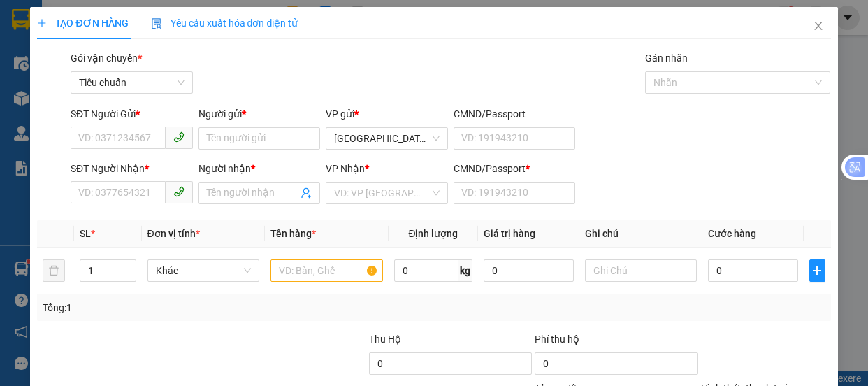  What do you see at coordinates (818, 26) in the screenshot?
I see `span: close` at bounding box center [818, 26].